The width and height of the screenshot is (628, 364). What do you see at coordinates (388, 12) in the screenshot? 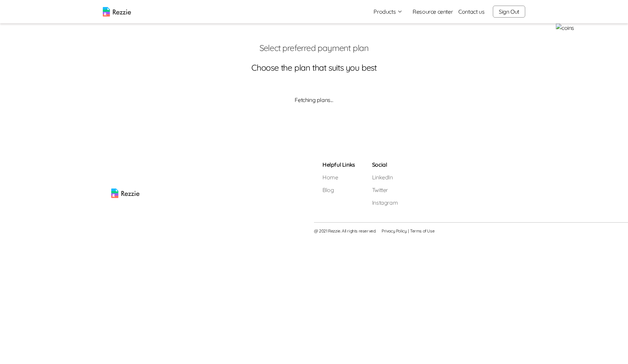
I see `button: Products` at bounding box center [388, 12].